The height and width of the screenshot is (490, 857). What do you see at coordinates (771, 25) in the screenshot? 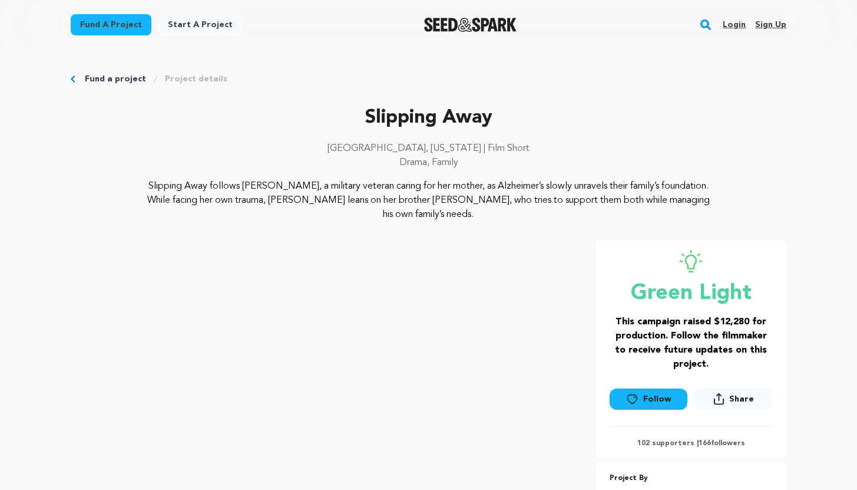
I see `a: Sign up` at bounding box center [771, 25].